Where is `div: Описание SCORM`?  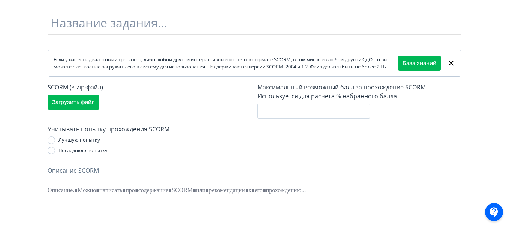 div: Описание SCORM is located at coordinates (254, 173).